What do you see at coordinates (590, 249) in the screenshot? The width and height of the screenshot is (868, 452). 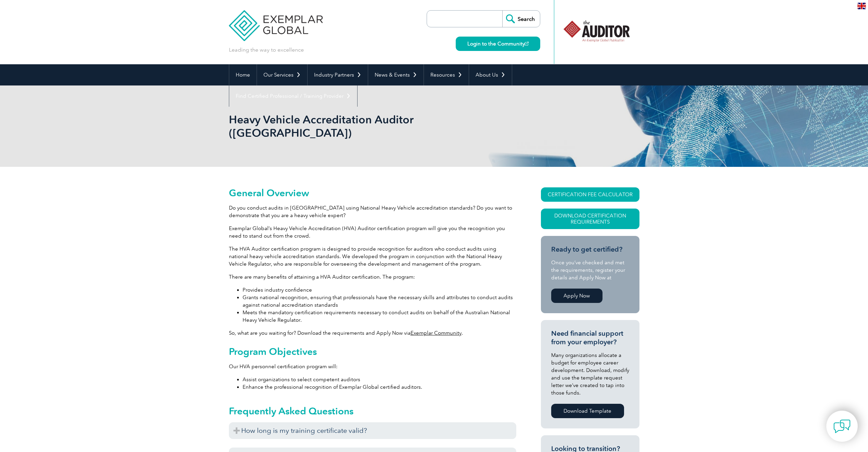 I see `h3: Ready to get certified?` at bounding box center [590, 249].